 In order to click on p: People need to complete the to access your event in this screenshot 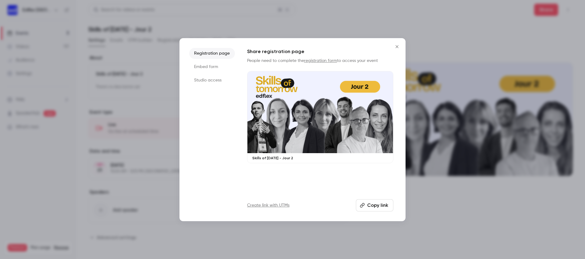, I will do `click(320, 61)`.